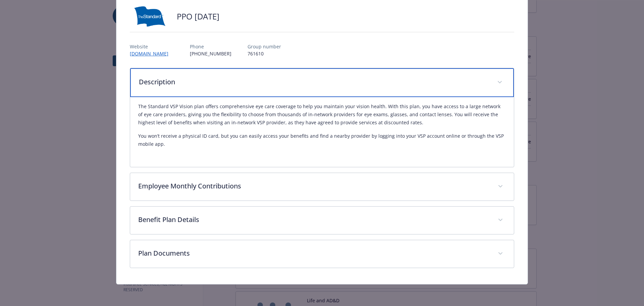  What do you see at coordinates (314, 253) in the screenshot?
I see `p: Plan Documents` at bounding box center [314, 253].